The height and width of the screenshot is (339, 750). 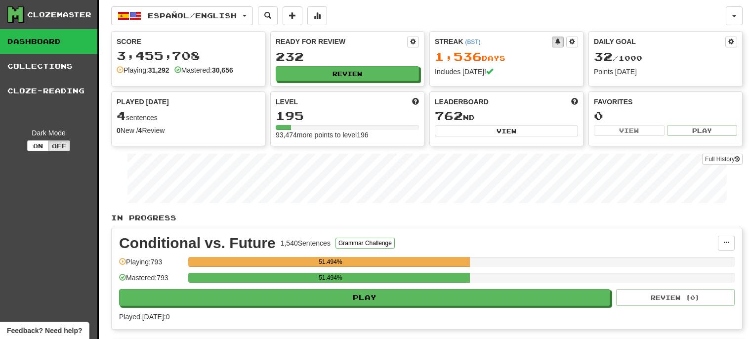 What do you see at coordinates (493, 42) in the screenshot?
I see `div: Streak` at bounding box center [493, 42].